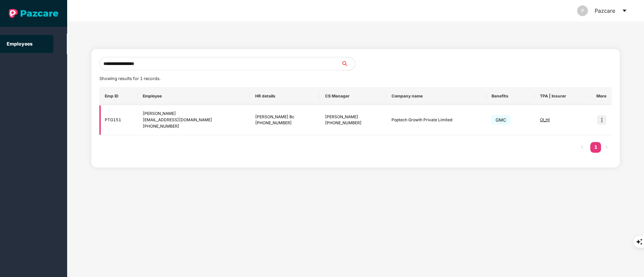 Image resolution: width=644 pixels, height=277 pixels. I want to click on a: Employees, so click(19, 43).